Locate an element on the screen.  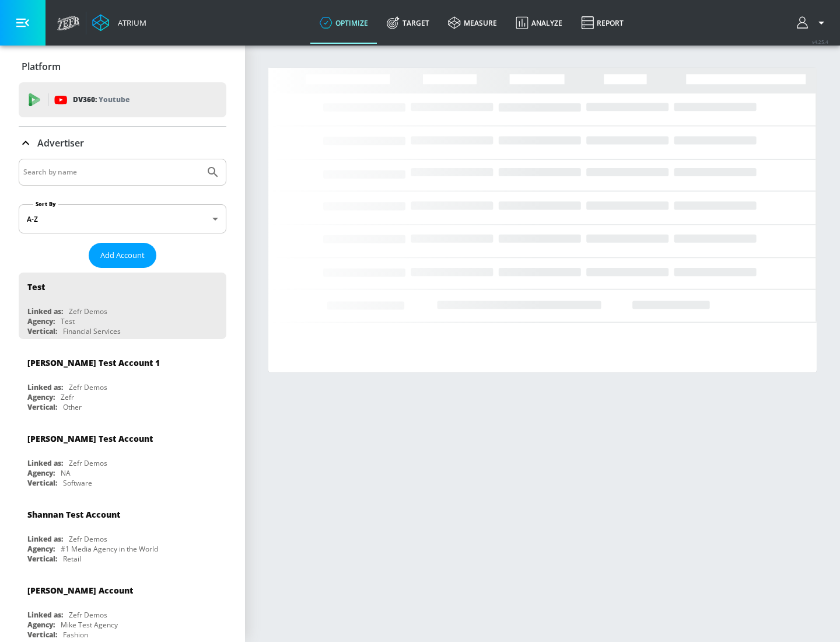
p: DV360: is located at coordinates (101, 100).